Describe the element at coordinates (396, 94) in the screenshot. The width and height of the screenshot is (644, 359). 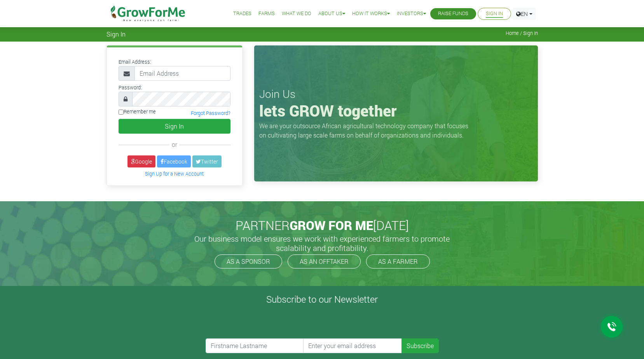
I see `h3: Join Us` at that location.